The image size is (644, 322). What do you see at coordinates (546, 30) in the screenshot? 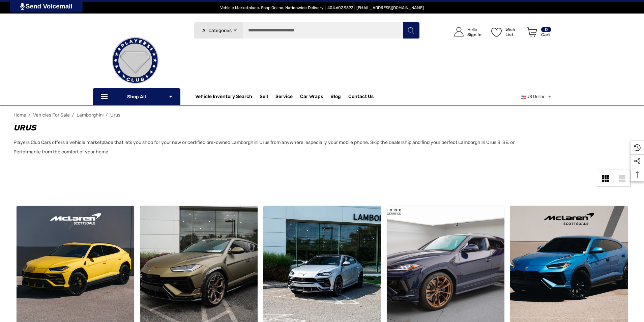
I see `p: 0` at bounding box center [546, 30].